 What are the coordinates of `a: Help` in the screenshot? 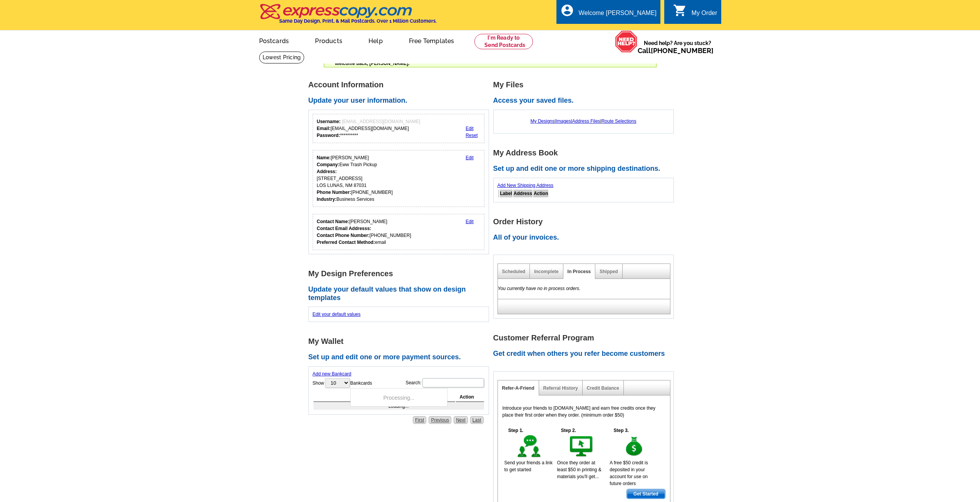 It's located at (375, 40).